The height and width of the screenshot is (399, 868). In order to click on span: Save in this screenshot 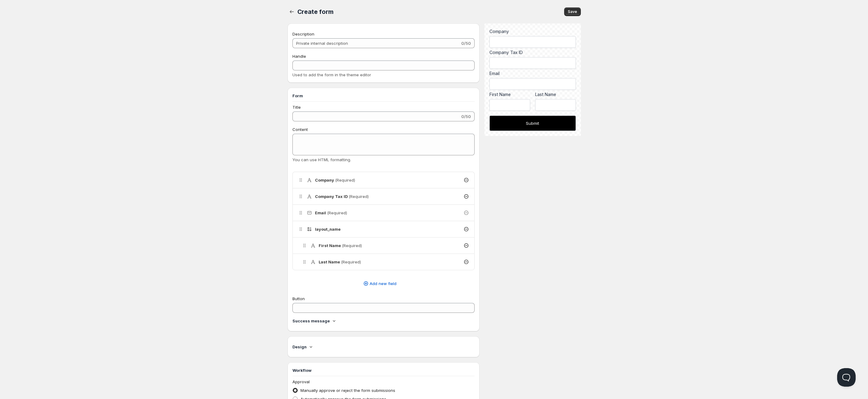, I will do `click(573, 12)`.